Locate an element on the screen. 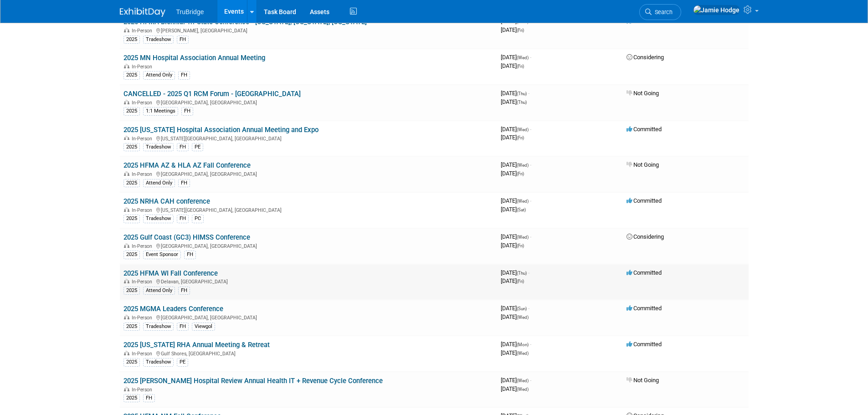  div: PC is located at coordinates (198, 219).